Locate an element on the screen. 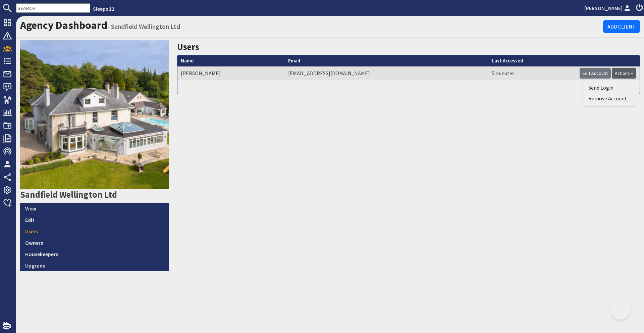 This screenshot has height=333, width=644. a: Housekeepers is located at coordinates (94, 254).